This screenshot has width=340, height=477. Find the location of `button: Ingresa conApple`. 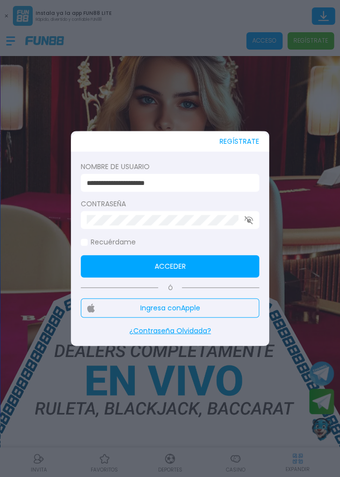

button: Ingresa conApple is located at coordinates (170, 308).